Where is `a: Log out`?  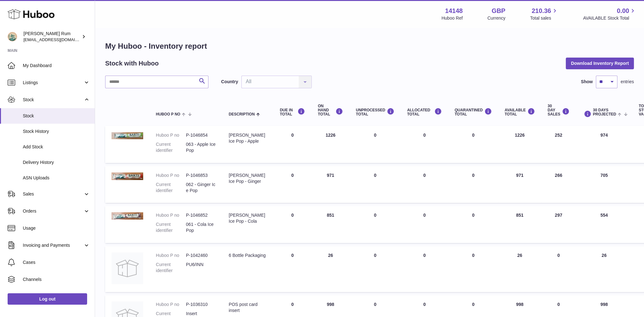
a: Log out is located at coordinates (47, 299).